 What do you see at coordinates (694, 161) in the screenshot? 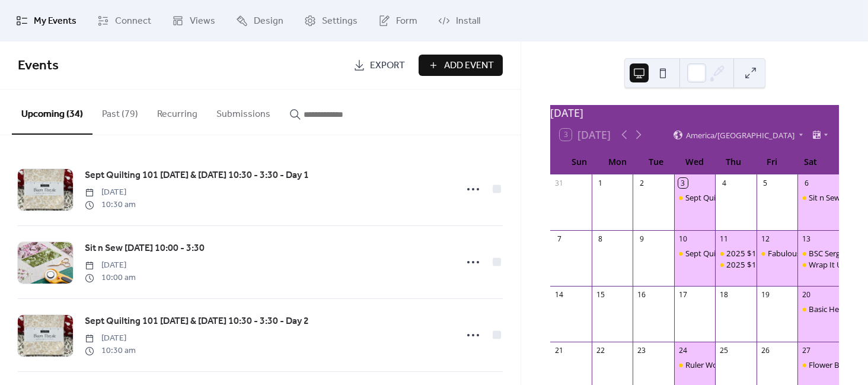
I see `div: Wed` at bounding box center [694, 161].